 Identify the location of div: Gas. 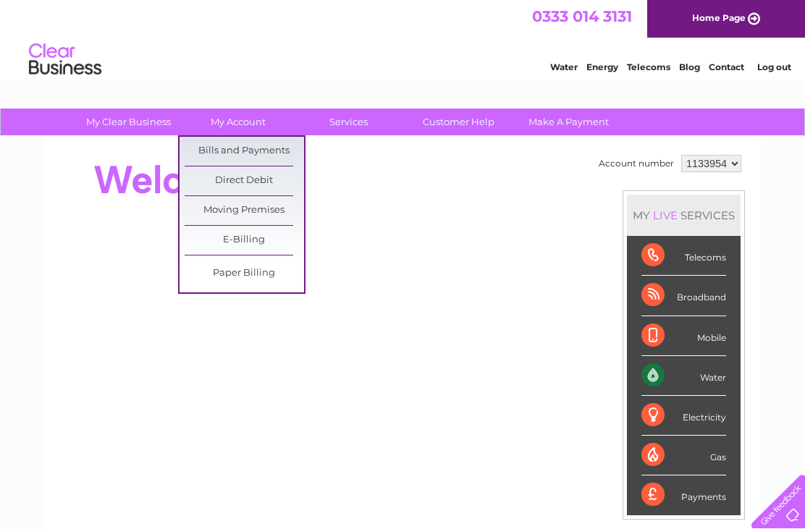
(684, 456).